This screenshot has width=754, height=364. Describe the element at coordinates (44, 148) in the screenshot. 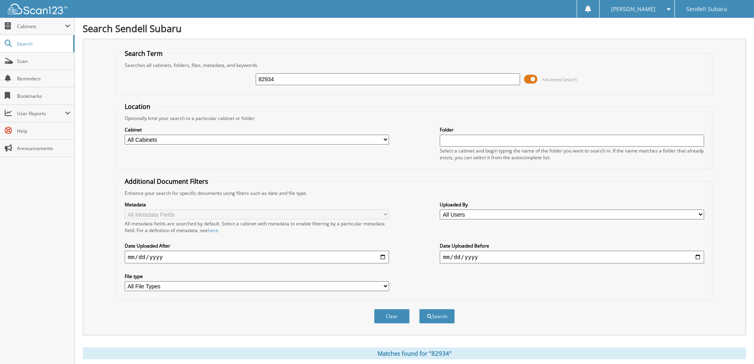

I see `span: Announcements` at that location.